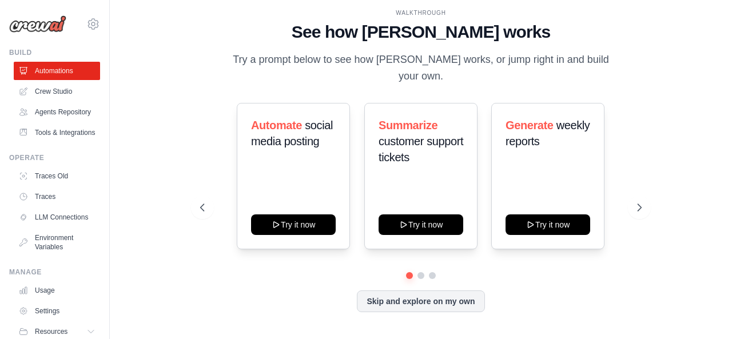  What do you see at coordinates (57, 112) in the screenshot?
I see `a: Agents Repository` at bounding box center [57, 112].